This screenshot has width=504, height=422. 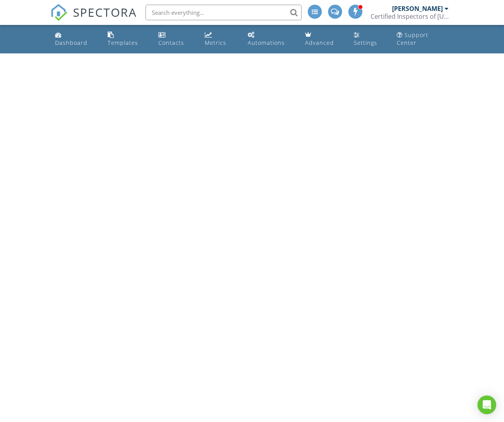 I want to click on a: Templates, so click(x=127, y=39).